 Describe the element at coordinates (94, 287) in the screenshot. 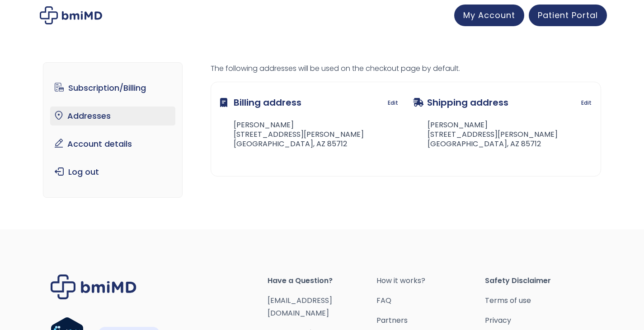

I see `img: Brand Logo` at that location.